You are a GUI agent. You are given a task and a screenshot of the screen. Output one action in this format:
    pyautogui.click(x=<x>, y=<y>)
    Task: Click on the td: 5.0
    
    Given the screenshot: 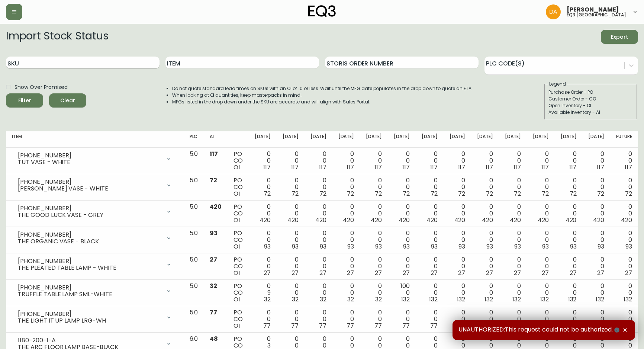 What is the action you would take?
    pyautogui.click(x=194, y=187)
    